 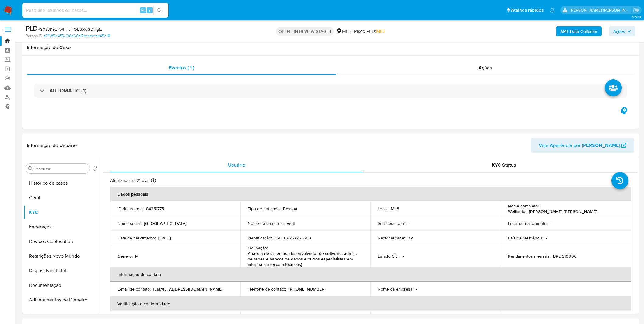 I want to click on button: Adiantamentos de Dinheiro, so click(x=61, y=300).